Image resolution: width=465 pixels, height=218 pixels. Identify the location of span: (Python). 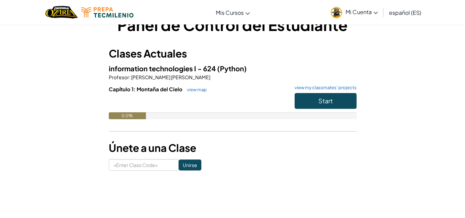
(232, 68).